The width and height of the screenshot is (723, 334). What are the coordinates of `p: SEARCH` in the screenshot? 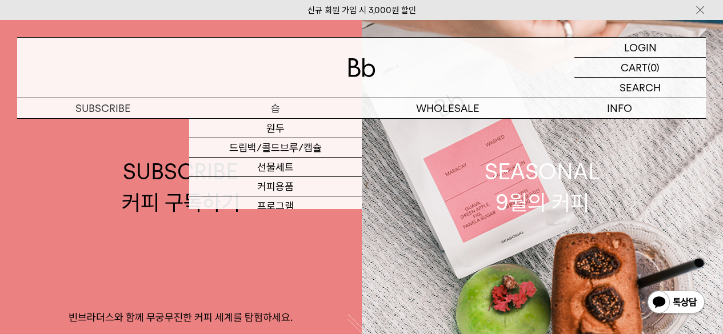 It's located at (640, 87).